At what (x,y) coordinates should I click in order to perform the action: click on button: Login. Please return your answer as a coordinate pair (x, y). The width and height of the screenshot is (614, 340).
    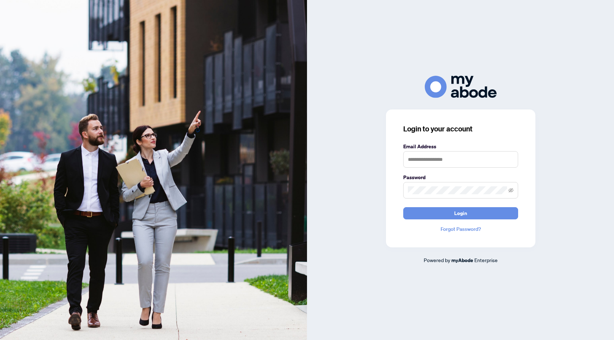
    Looking at the image, I should click on (460, 213).